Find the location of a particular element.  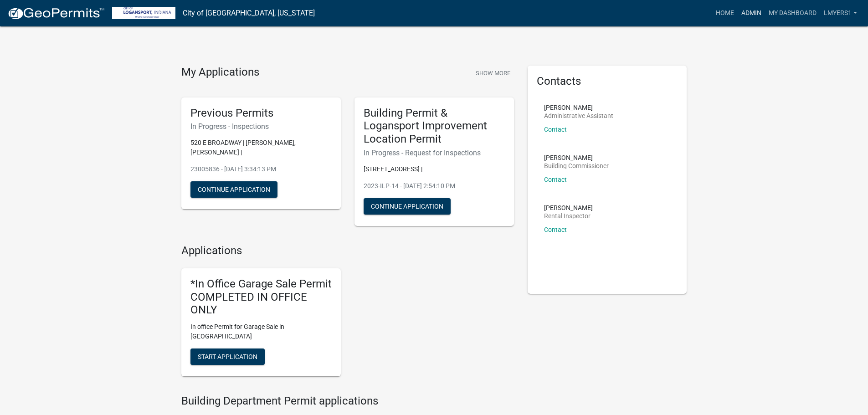

span: Start Application is located at coordinates (227, 357).